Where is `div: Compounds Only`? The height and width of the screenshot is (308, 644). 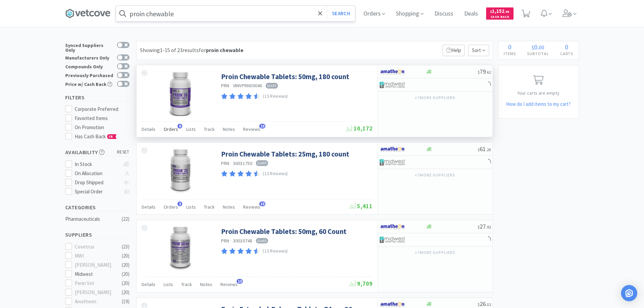 div: Compounds Only is located at coordinates (89, 66).